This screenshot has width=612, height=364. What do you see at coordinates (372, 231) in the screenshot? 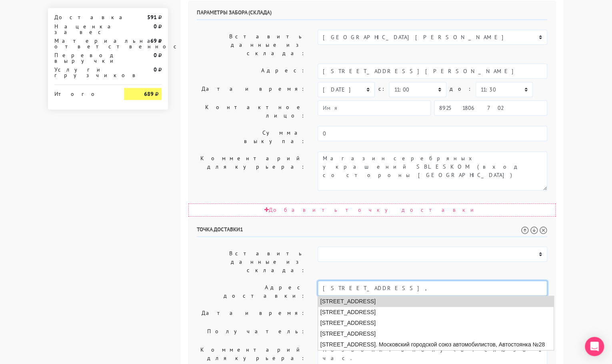
I see `h6: Точка доставки` at bounding box center [372, 231].